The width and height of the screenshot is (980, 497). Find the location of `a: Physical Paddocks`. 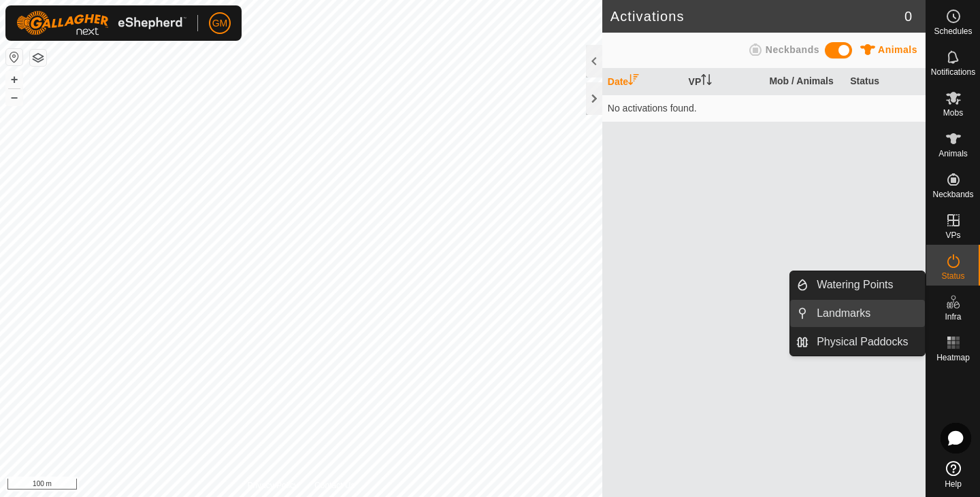

a: Physical Paddocks is located at coordinates (867, 342).